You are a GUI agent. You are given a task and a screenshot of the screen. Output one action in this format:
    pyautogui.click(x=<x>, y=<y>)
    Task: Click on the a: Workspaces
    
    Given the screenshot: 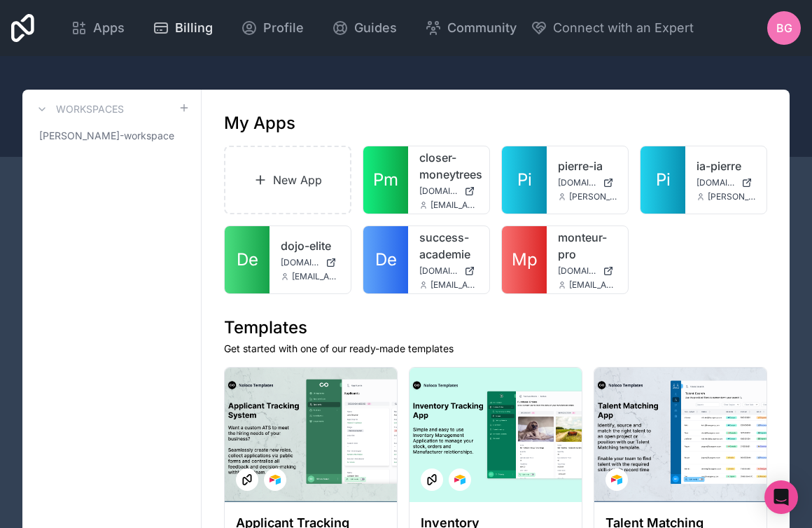 What is the action you would take?
    pyautogui.click(x=78, y=109)
    